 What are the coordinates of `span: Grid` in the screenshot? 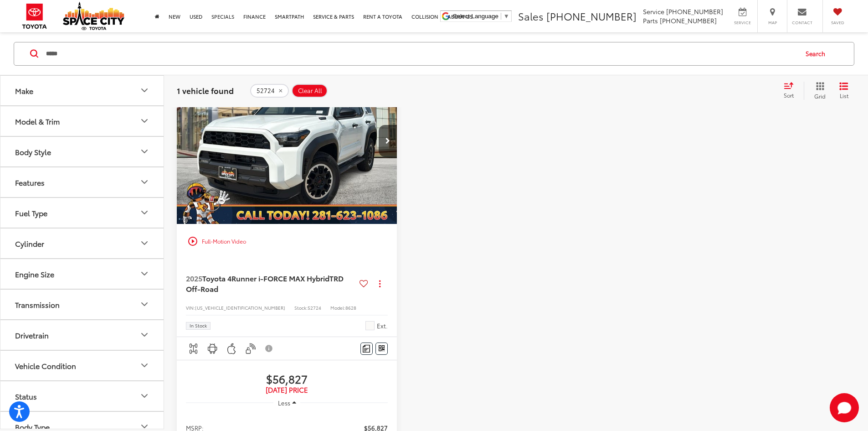 It's located at (820, 95).